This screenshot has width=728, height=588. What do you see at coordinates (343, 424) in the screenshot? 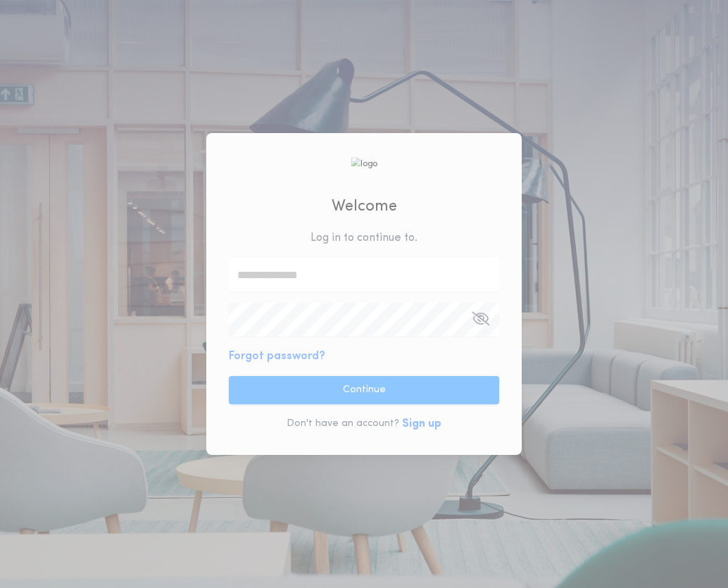
I see `p: Don't have an account?` at bounding box center [343, 424].